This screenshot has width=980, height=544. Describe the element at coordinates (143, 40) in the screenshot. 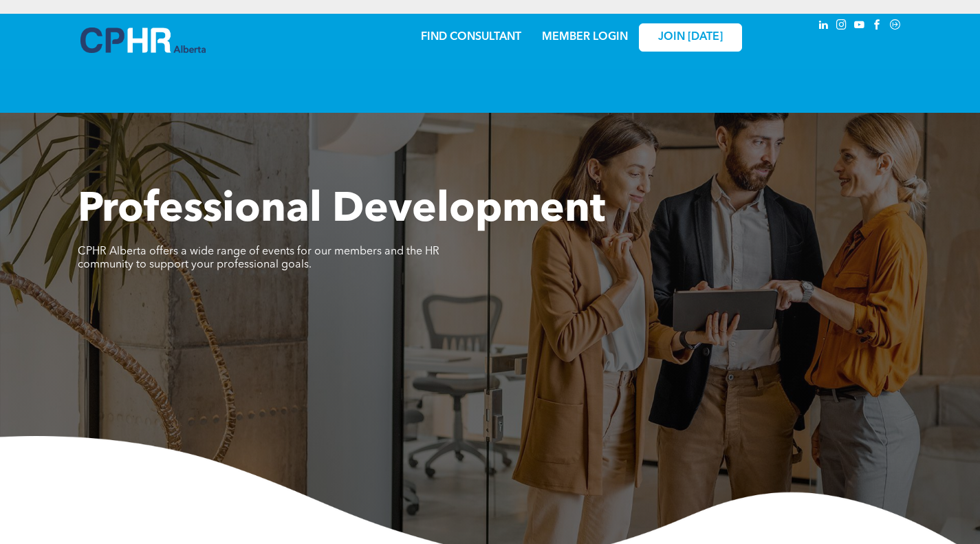

I see `img: A blue and white logo for cp alberta` at that location.